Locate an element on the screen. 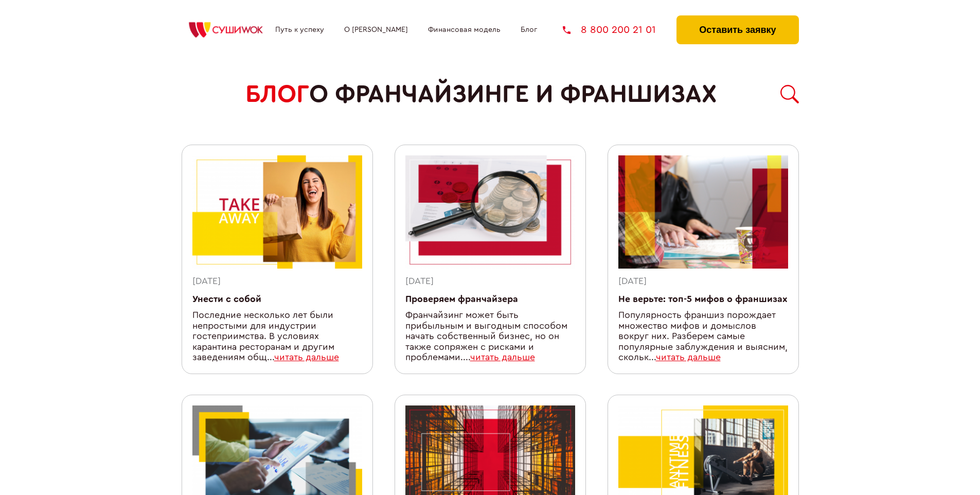 Image resolution: width=980 pixels, height=495 pixels. button: Оставить заявку is located at coordinates (737, 30).